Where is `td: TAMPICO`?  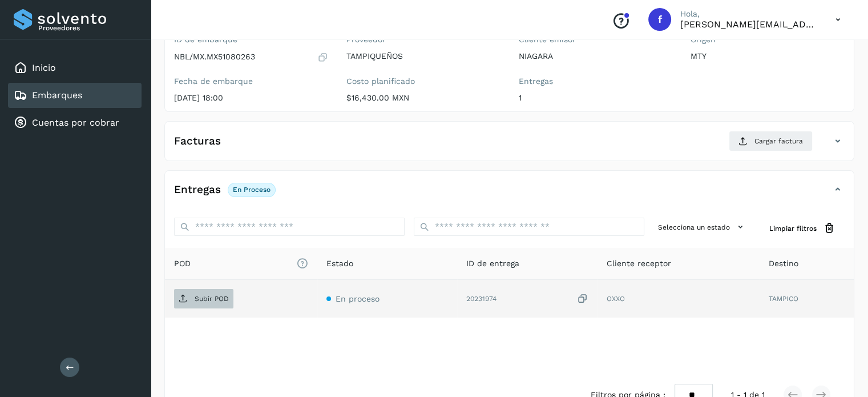 td: TAMPICO is located at coordinates (806, 299).